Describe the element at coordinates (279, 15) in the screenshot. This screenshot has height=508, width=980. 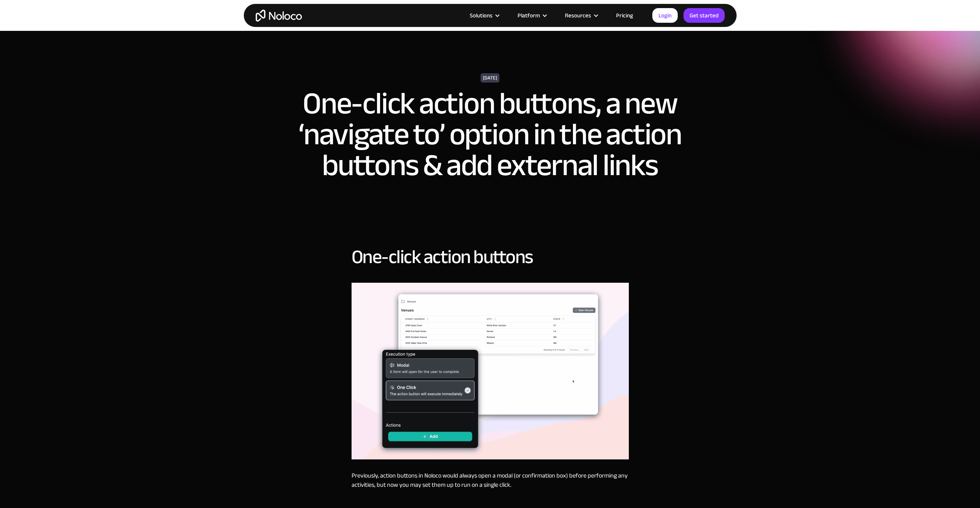
I see `a: home` at that location.